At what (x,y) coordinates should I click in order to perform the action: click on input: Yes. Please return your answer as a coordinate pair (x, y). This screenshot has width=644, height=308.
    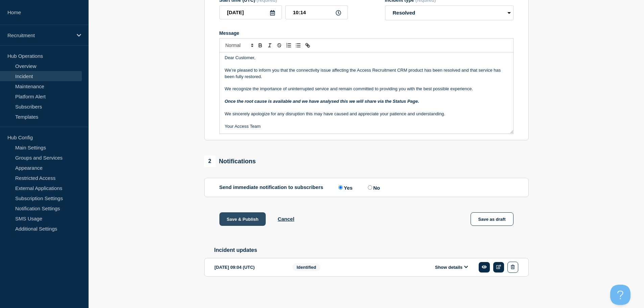
    Looking at the image, I should click on (341, 187).